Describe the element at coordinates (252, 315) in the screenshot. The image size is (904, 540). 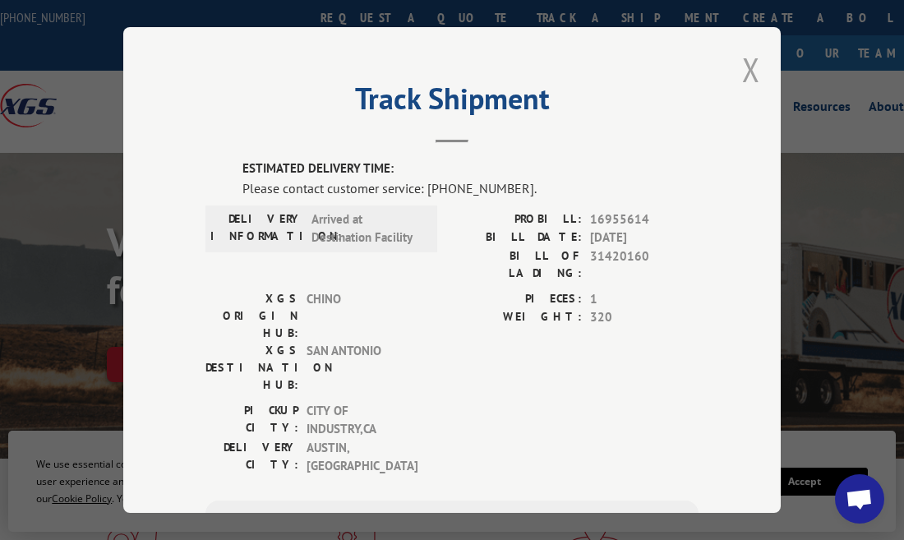
I see `label: XGS ORIGIN HUB:` at that location.